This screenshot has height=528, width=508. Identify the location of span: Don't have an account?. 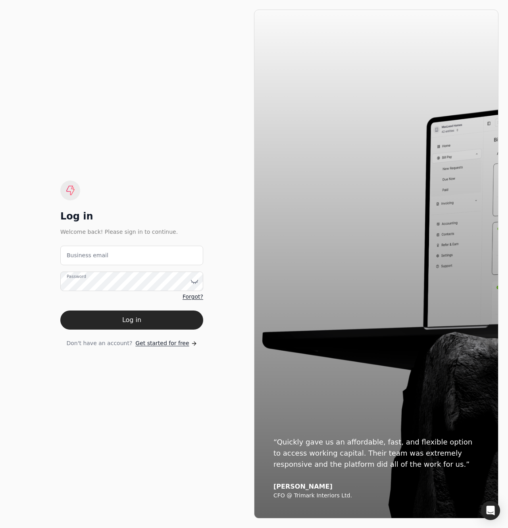
(99, 343).